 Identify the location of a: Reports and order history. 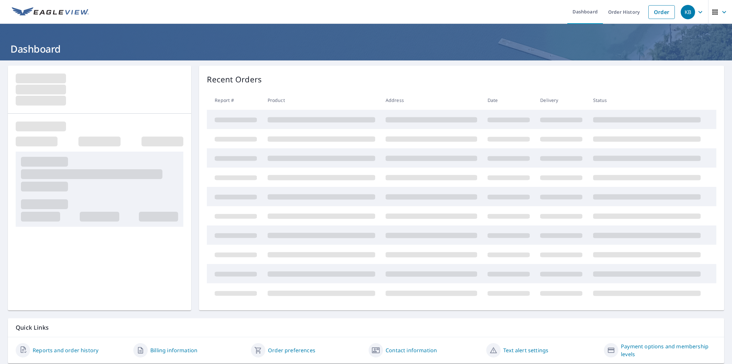
(65, 350).